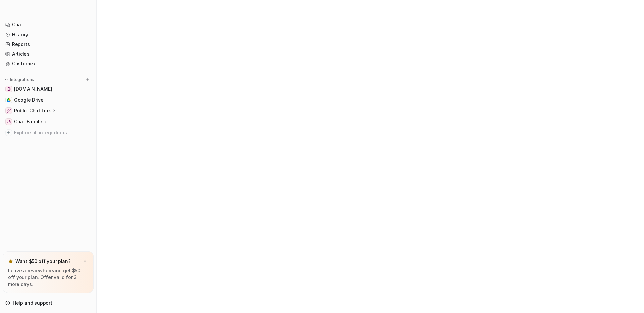  What do you see at coordinates (48, 277) in the screenshot?
I see `p: Leave a review and get $50 off your plan. Offer valid for 3 more days.` at bounding box center [48, 277].